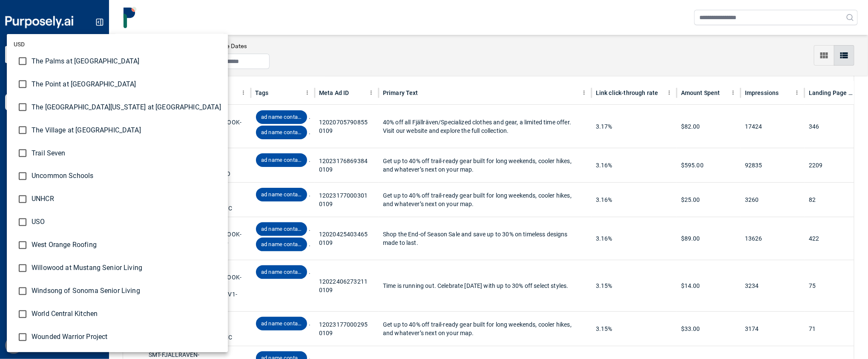 The width and height of the screenshot is (868, 359). What do you see at coordinates (126, 315) in the screenshot?
I see `span: World Central Kitchen` at bounding box center [126, 315].